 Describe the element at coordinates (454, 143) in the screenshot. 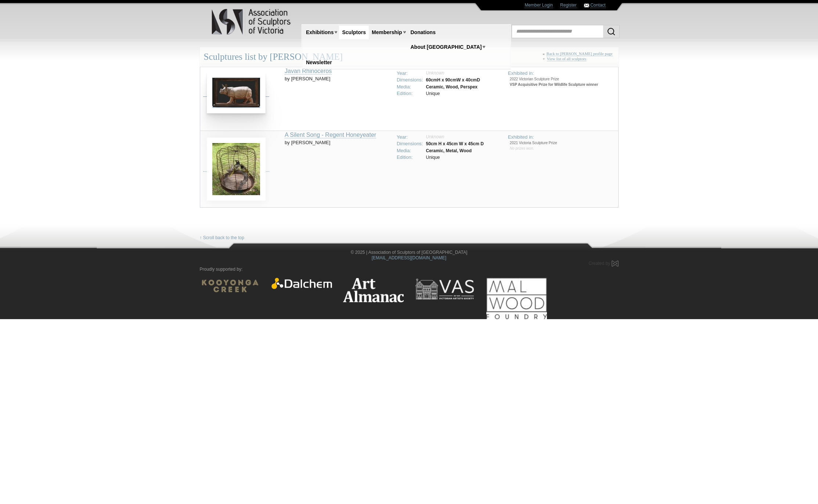

I see `strong: 50cm H x 45cm W x 45cm D` at that location.